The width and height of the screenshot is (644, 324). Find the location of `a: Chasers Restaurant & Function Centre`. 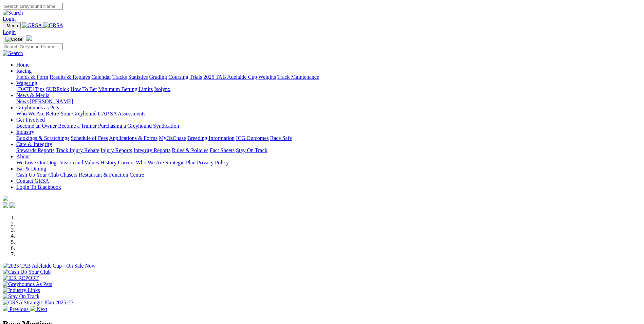

a: Chasers Restaurant & Function Centre is located at coordinates (102, 175).